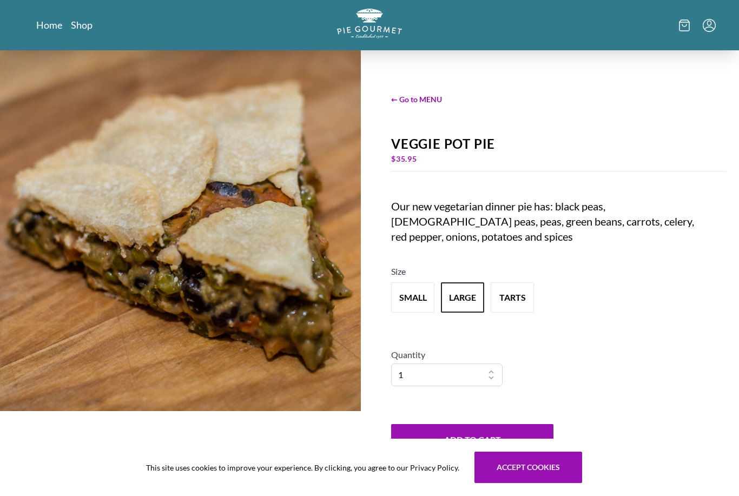 The height and width of the screenshot is (496, 739). Describe the element at coordinates (302, 467) in the screenshot. I see `span: This site uses cookies to improve your experience. By clicking, you agree to our Privacy Policy.` at that location.